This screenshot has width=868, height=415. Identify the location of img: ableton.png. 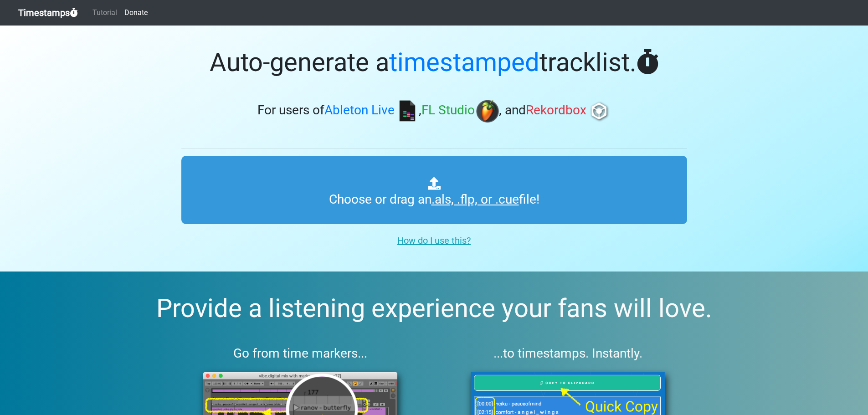
(407, 111).